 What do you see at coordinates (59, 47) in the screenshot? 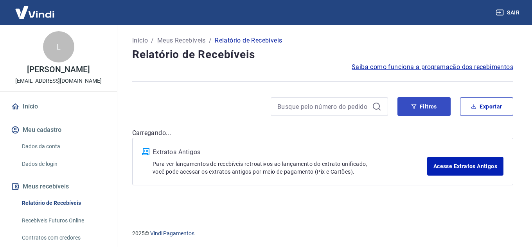
I see `div: L` at bounding box center [59, 47].